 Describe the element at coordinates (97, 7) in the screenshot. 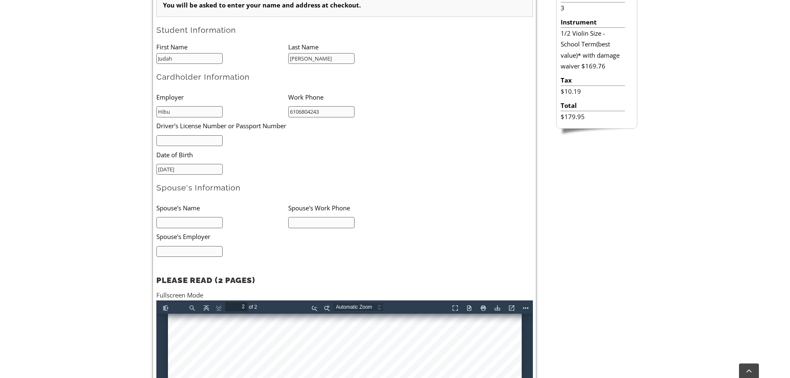

I see `span: of 2` at that location.